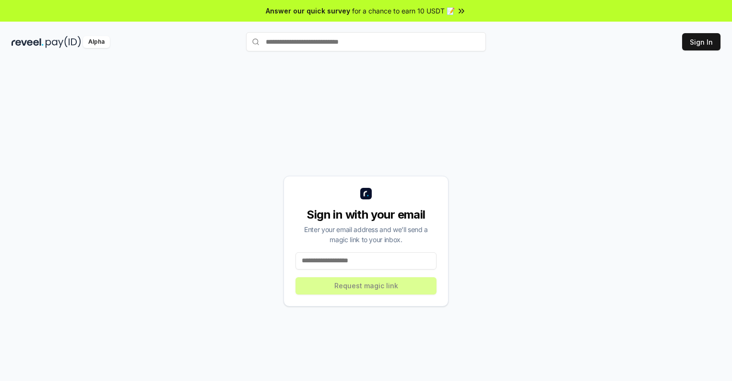 Image resolution: width=732 pixels, height=381 pixels. I want to click on button: Sign In, so click(702, 42).